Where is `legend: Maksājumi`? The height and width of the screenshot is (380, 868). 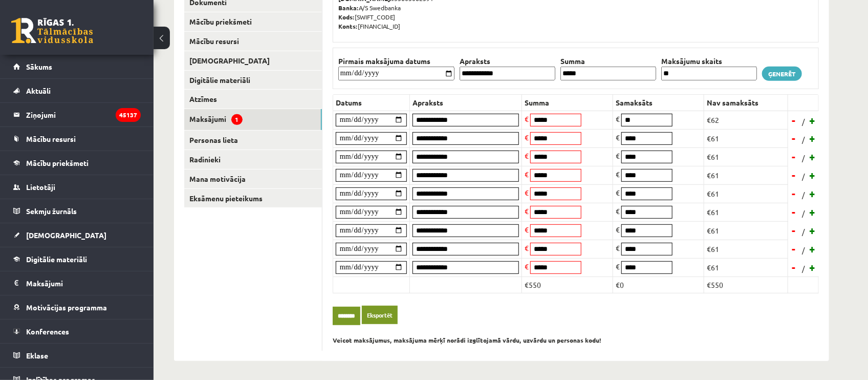
legend: Maksājumi is located at coordinates (83, 283).